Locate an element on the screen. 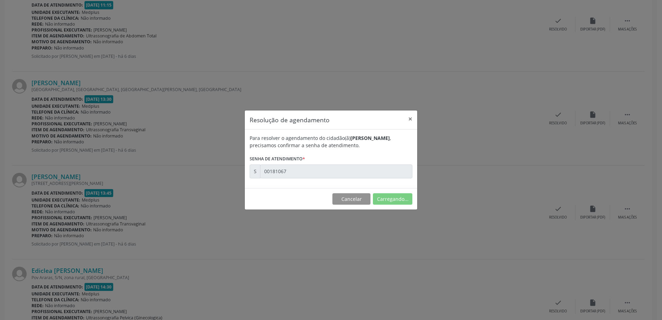 The height and width of the screenshot is (320, 662). div: S is located at coordinates (255, 171).